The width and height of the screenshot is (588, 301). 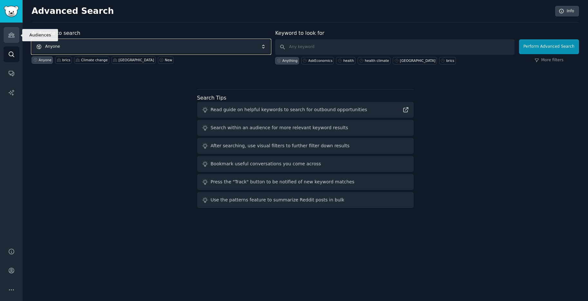 What do you see at coordinates (300, 33) in the screenshot?
I see `label: Keyword to look for` at bounding box center [300, 33].